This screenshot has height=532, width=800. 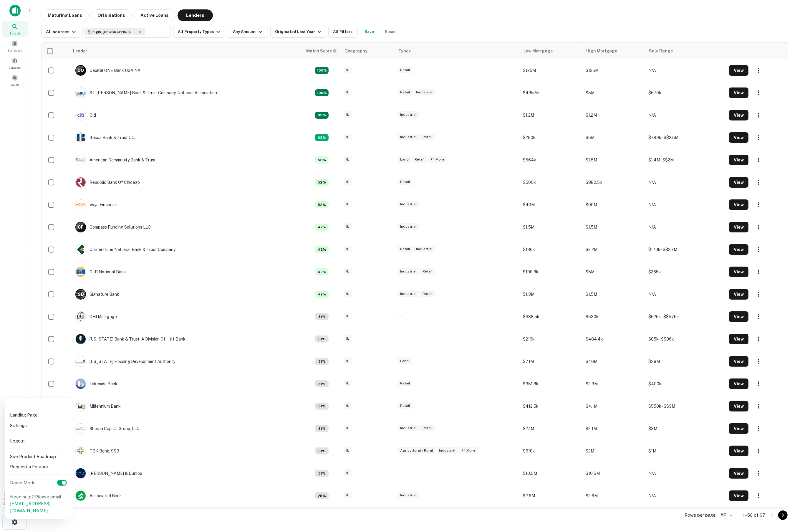 What do you see at coordinates (39, 503) in the screenshot?
I see `p: Need help? Please email` at bounding box center [39, 503].